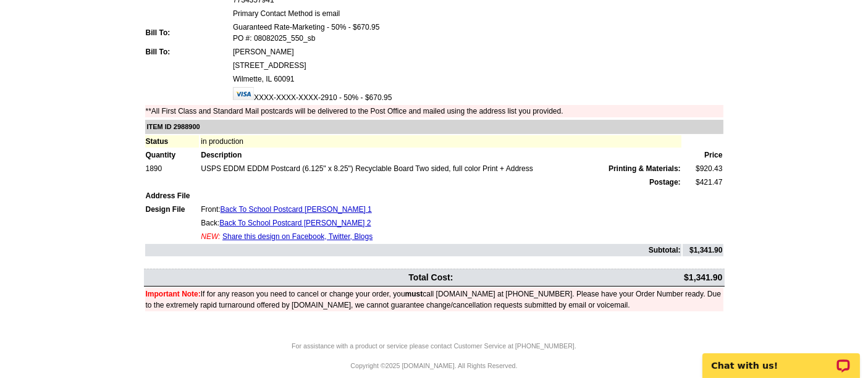  What do you see at coordinates (297, 236) in the screenshot?
I see `a: Share this design on Facebook, Twitter, Blogs` at bounding box center [297, 236].